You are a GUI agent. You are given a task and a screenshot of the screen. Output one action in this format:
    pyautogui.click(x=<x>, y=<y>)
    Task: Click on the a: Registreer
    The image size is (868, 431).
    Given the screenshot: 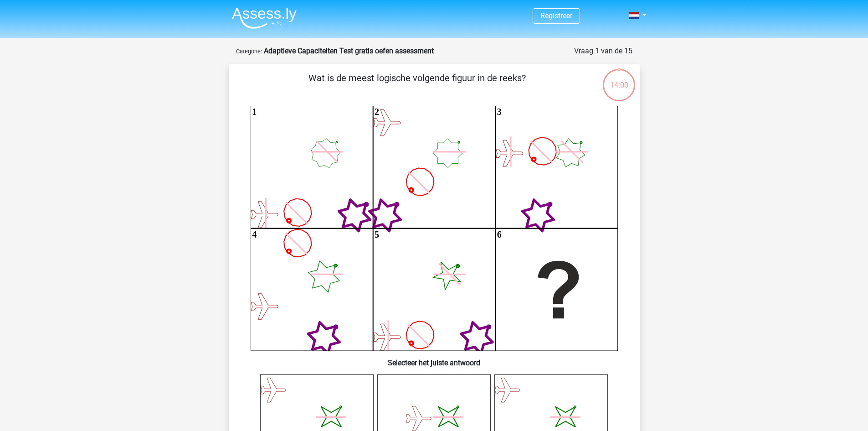 What is the action you would take?
    pyautogui.click(x=556, y=15)
    